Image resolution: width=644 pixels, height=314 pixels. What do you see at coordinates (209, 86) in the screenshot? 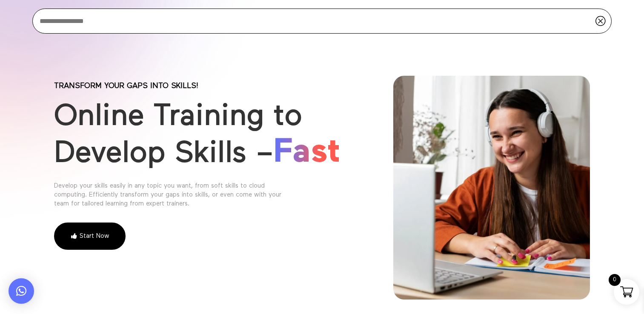
I see `p: Transform your gaps into skills!` at bounding box center [209, 86].